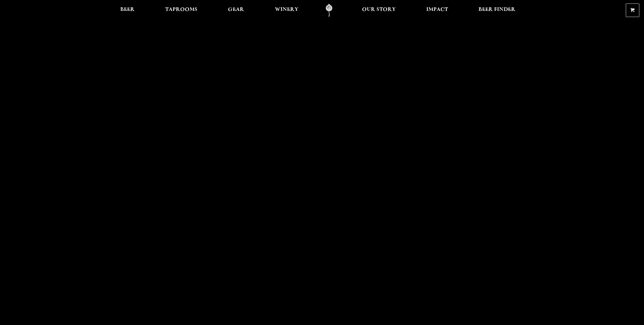 Image resolution: width=644 pixels, height=325 pixels. I want to click on span: Gear, so click(236, 10).